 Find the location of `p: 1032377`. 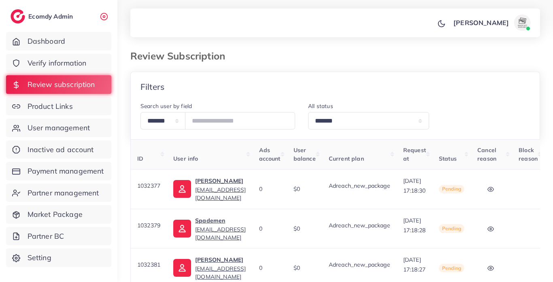

p: 1032377 is located at coordinates (148, 186).